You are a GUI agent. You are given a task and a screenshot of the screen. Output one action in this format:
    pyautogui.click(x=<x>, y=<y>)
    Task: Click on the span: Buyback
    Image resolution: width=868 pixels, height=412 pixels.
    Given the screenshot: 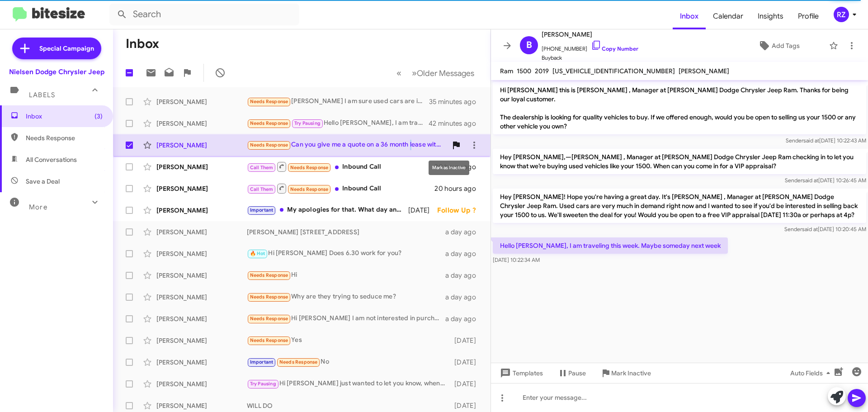 What is the action you would take?
    pyautogui.click(x=590, y=58)
    